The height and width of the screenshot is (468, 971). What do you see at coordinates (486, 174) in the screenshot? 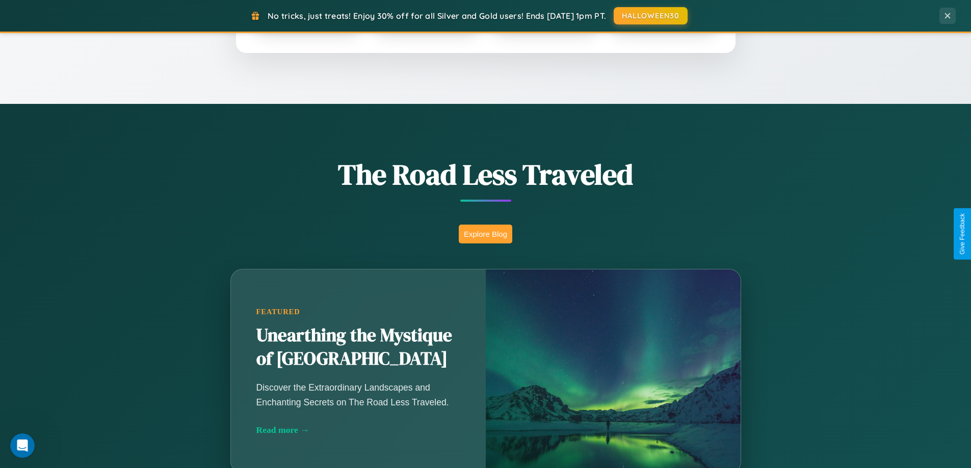
I see `h1: The Road Less Traveled` at bounding box center [486, 174].